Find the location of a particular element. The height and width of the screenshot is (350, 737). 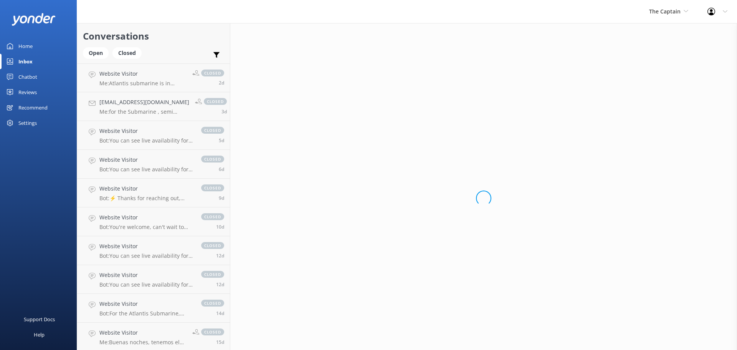

span: Aug 25 2025 09:45pm (UTC -04:00) America/Caracas is located at coordinates (220, 313).